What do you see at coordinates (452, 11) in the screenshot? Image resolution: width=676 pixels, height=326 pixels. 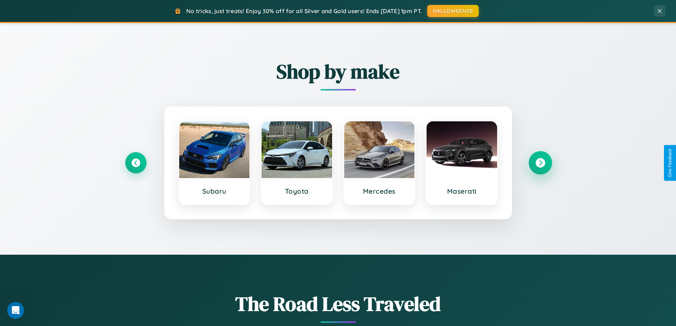 I see `button: HALLOWEEN30` at bounding box center [452, 11].